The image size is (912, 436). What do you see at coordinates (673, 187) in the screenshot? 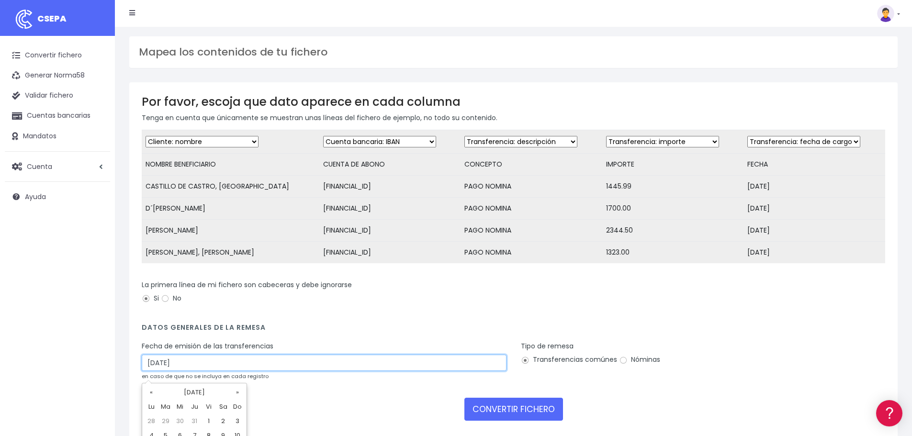
I see `td: 1445.99` at bounding box center [673, 187].